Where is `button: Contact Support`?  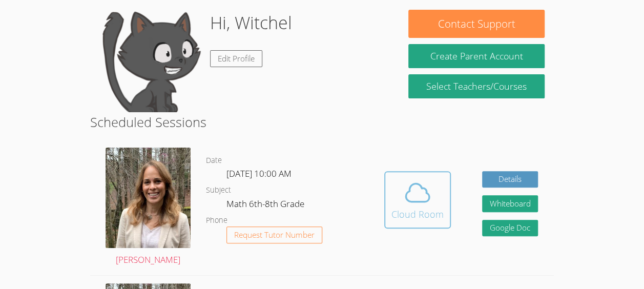
button: Contact Support is located at coordinates (476, 24).